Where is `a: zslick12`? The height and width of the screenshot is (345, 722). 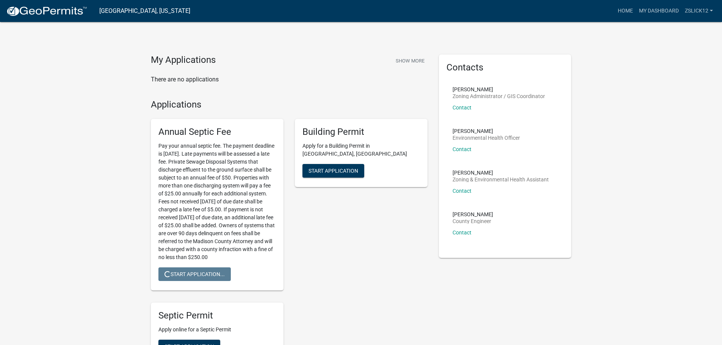
a: zslick12 is located at coordinates (699, 11).